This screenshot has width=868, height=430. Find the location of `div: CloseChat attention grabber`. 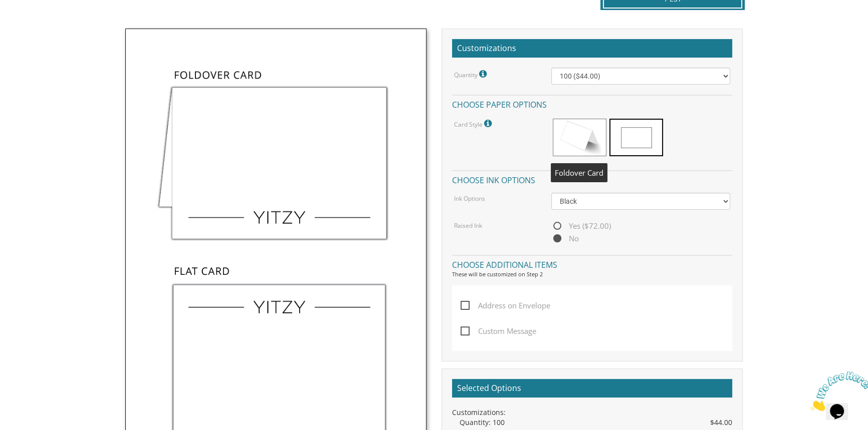

div: CloseChat attention grabber is located at coordinates (31, 23).